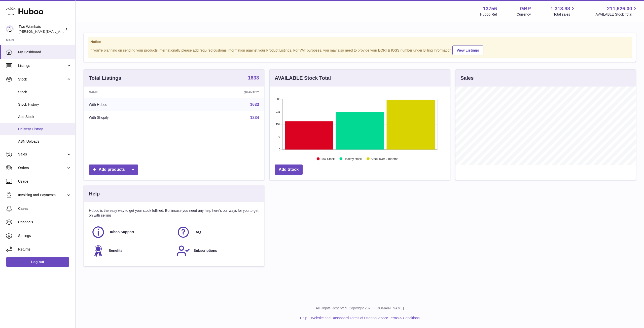  I want to click on a: 1234, so click(254, 117).